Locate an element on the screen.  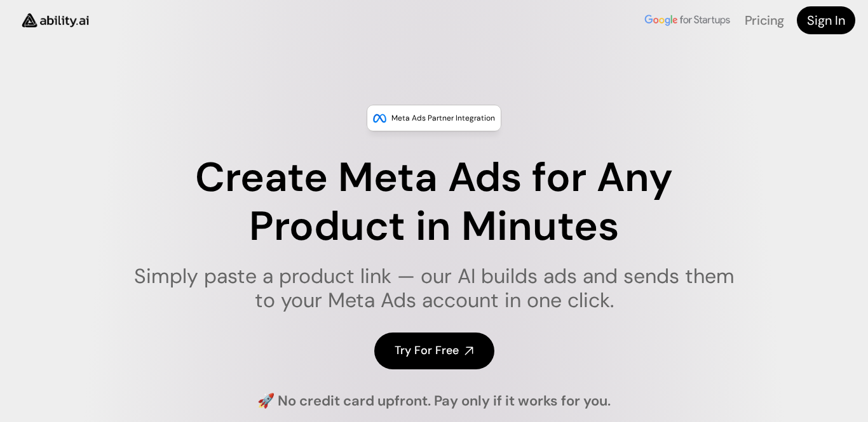
a: Pricing is located at coordinates (765, 20).